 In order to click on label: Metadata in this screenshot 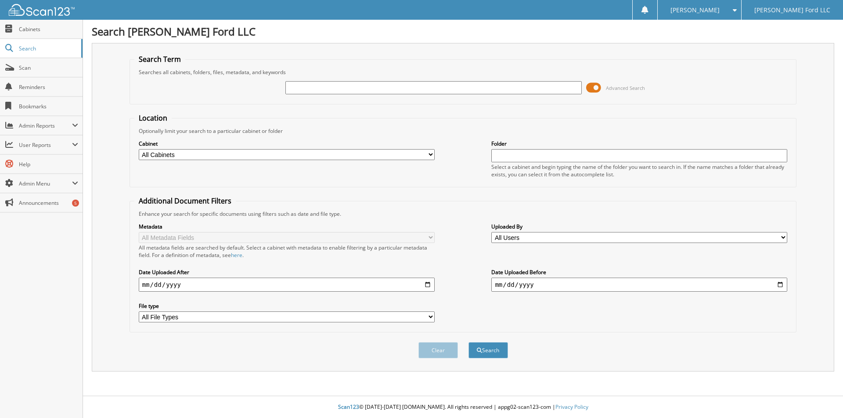, I will do `click(287, 227)`.